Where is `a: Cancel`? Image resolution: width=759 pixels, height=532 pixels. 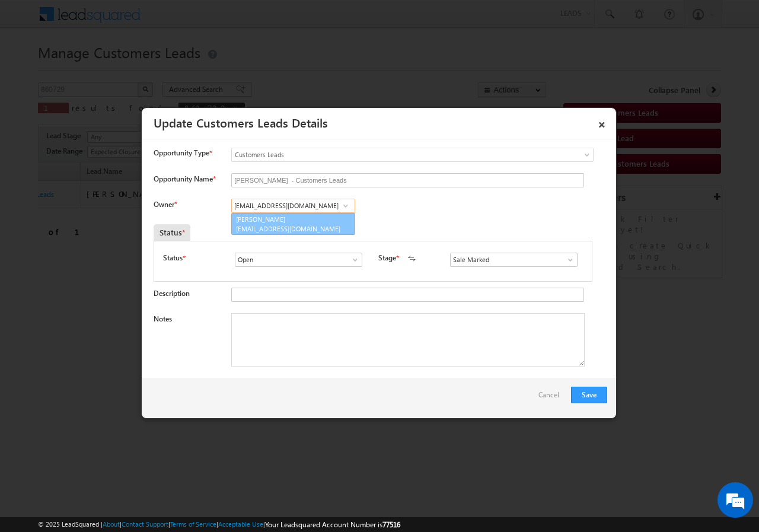 a: Cancel is located at coordinates (551, 398).